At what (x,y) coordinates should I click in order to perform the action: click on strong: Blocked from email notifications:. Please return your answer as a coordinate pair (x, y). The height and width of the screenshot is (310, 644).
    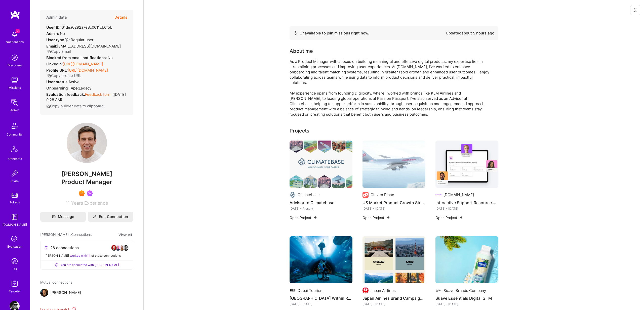
    Looking at the image, I should click on (77, 57).